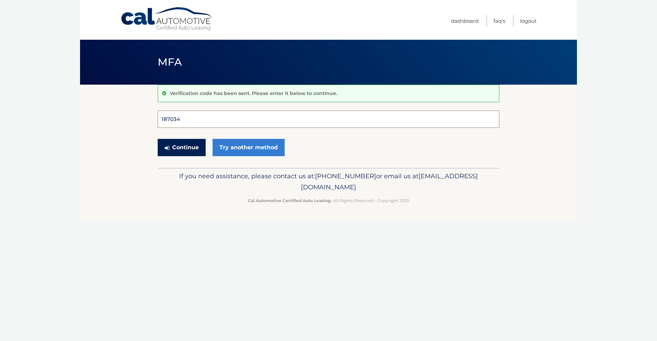 The height and width of the screenshot is (341, 657). I want to click on p: If you need assistance, please contact us at: or email us at, so click(329, 182).